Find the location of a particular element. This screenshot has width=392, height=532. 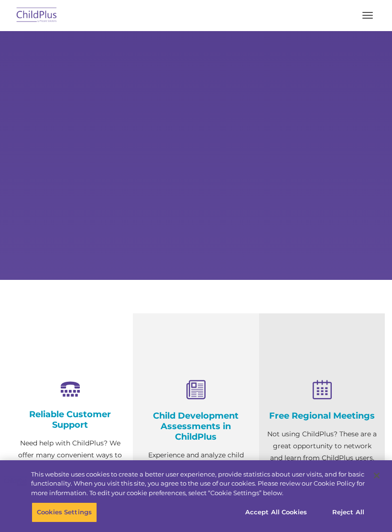

img: ChildPlus by Procare Solutions is located at coordinates (37, 15).